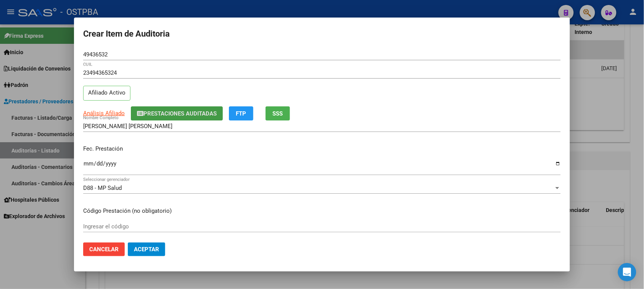 Image resolution: width=644 pixels, height=289 pixels. Describe the element at coordinates (104, 113) in the screenshot. I see `span: Análisis Afiliado` at that location.